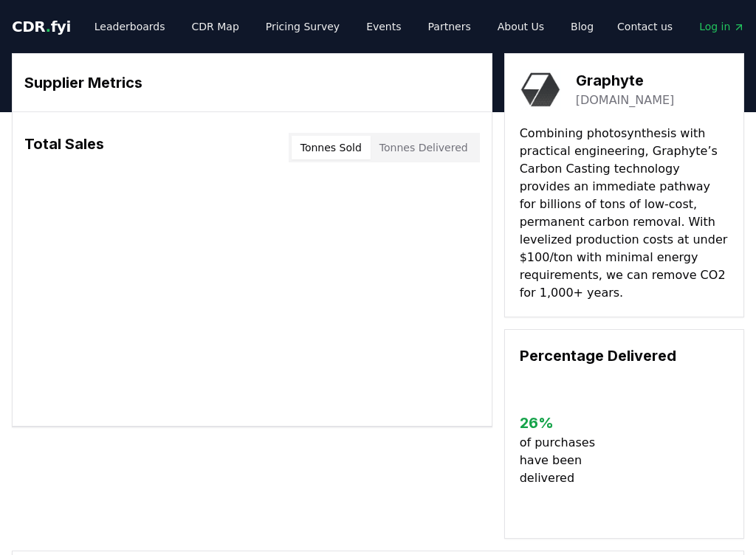 The height and width of the screenshot is (555, 756). What do you see at coordinates (215, 26) in the screenshot?
I see `a: CDR Map` at bounding box center [215, 26].